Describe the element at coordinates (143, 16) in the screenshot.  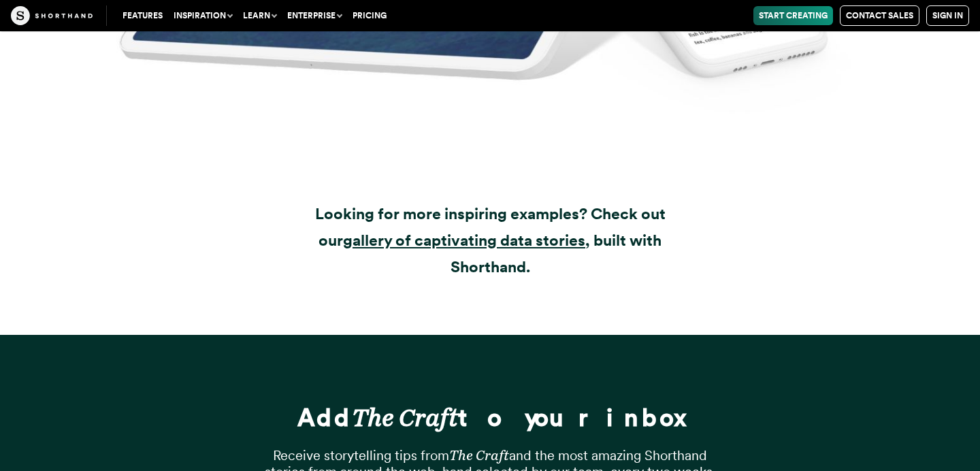
I see `a: Features` at that location.